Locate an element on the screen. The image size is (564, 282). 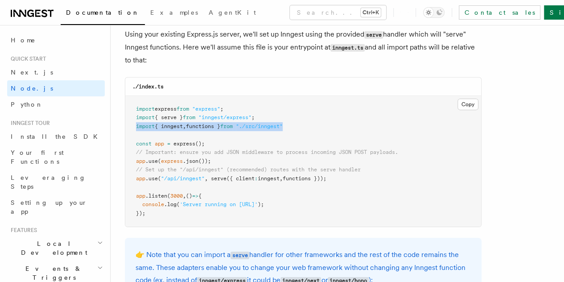
code: ./index.ts is located at coordinates (148, 87).